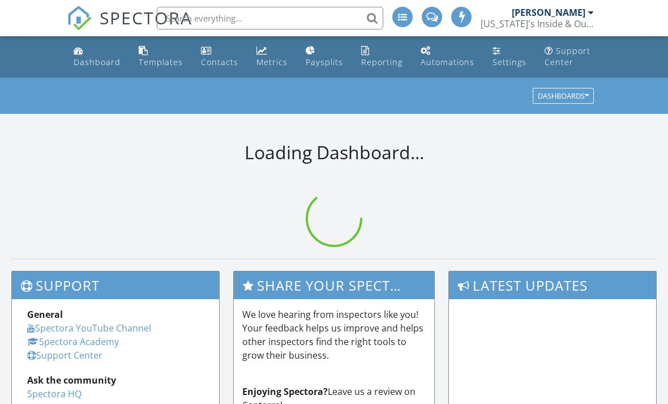 This screenshot has width=668, height=404. Describe the element at coordinates (220, 62) in the screenshot. I see `div: Contacts` at that location.